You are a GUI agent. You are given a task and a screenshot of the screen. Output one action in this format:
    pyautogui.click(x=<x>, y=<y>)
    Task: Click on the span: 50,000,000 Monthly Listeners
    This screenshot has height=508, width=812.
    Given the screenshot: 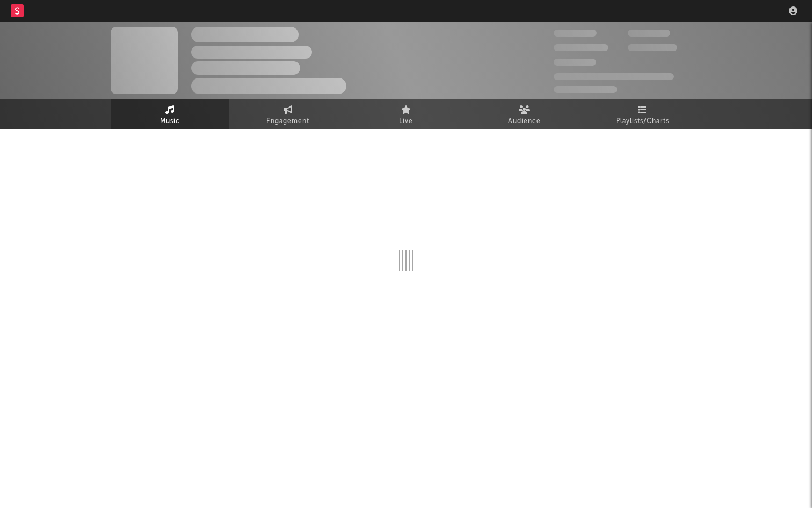 What is the action you would take?
    pyautogui.click(x=614, y=77)
    